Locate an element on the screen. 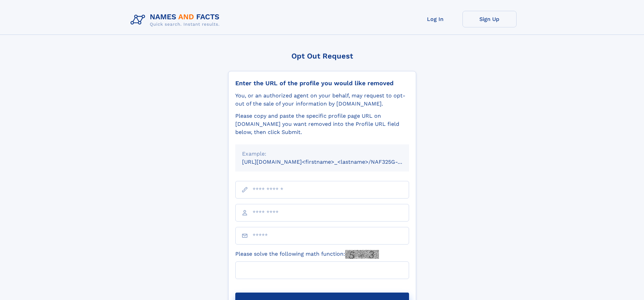  img: Logo Names and Facts is located at coordinates (176, 20).